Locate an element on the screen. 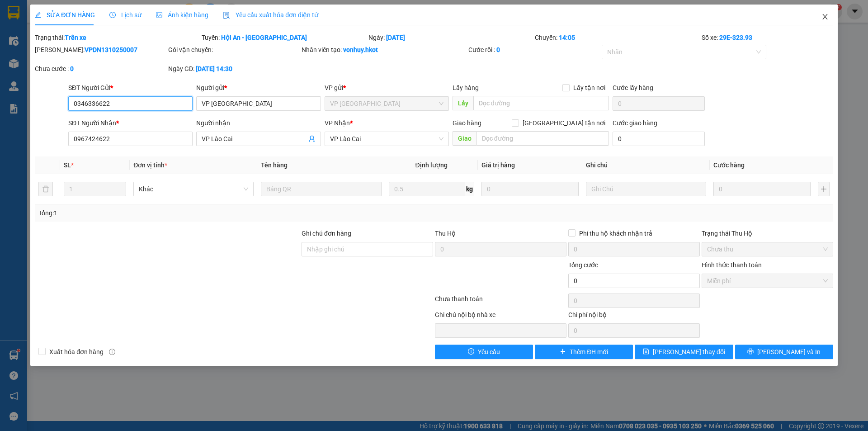  label: Ghi chú đơn hàng is located at coordinates (326, 233).